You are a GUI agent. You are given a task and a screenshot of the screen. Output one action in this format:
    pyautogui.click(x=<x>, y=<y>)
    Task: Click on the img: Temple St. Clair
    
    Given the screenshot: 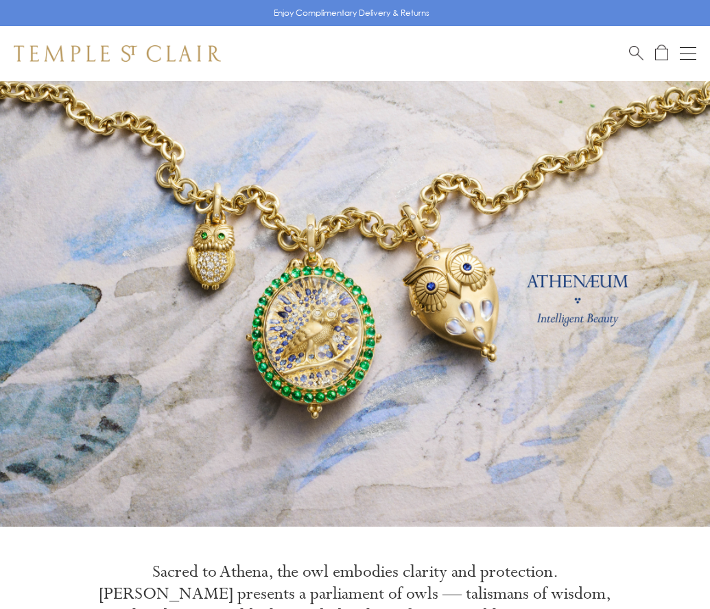 What is the action you would take?
    pyautogui.click(x=117, y=53)
    